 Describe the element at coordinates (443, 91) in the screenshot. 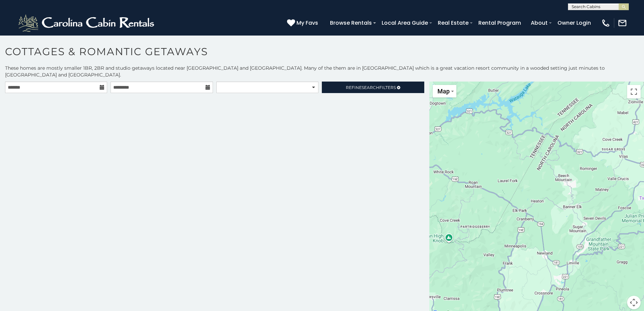

I see `span: Map` at that location.